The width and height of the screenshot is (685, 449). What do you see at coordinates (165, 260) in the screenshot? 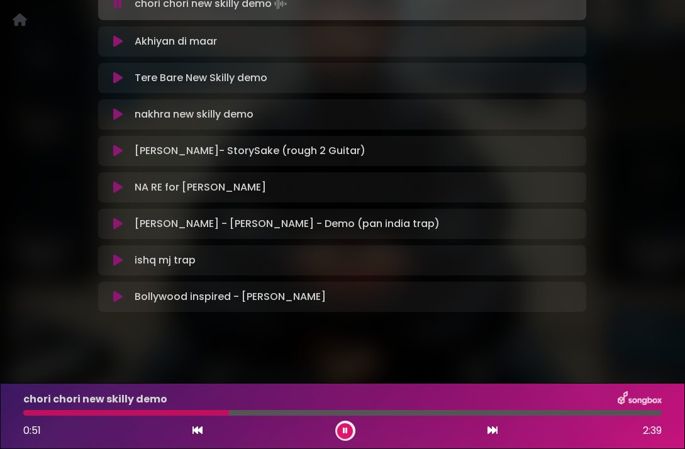
I see `p: ishq mj trap` at bounding box center [165, 260].